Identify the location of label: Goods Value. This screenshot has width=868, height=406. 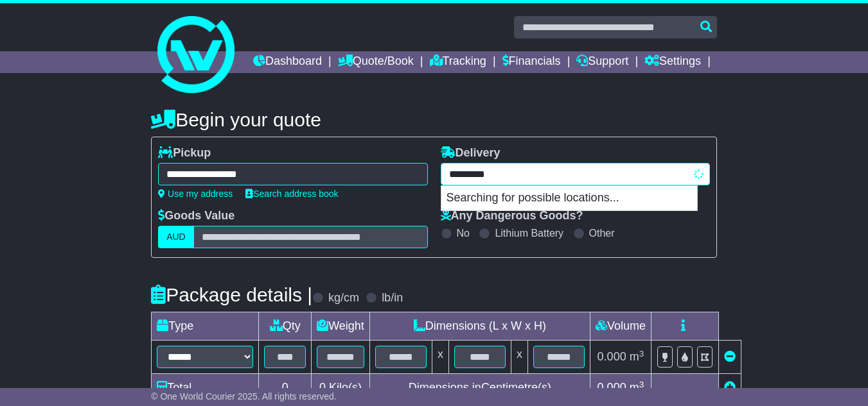
(196, 216).